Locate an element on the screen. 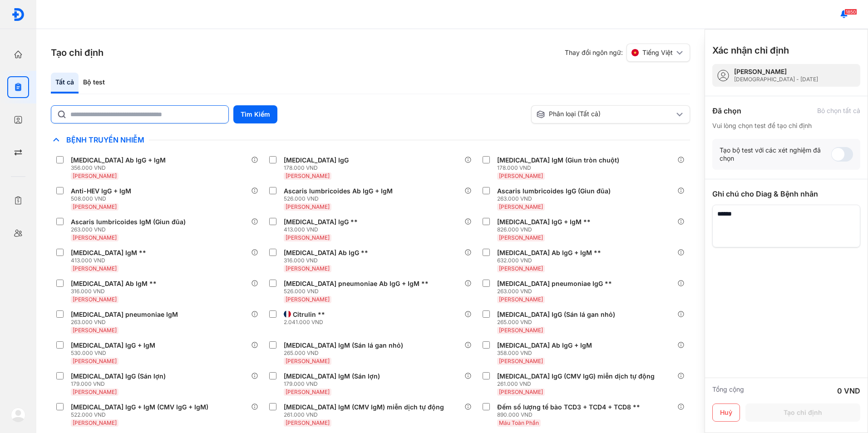 This screenshot has height=433, width=868. div: Ascaris lumbricoides IgM (Giun đũa) is located at coordinates (128, 222).